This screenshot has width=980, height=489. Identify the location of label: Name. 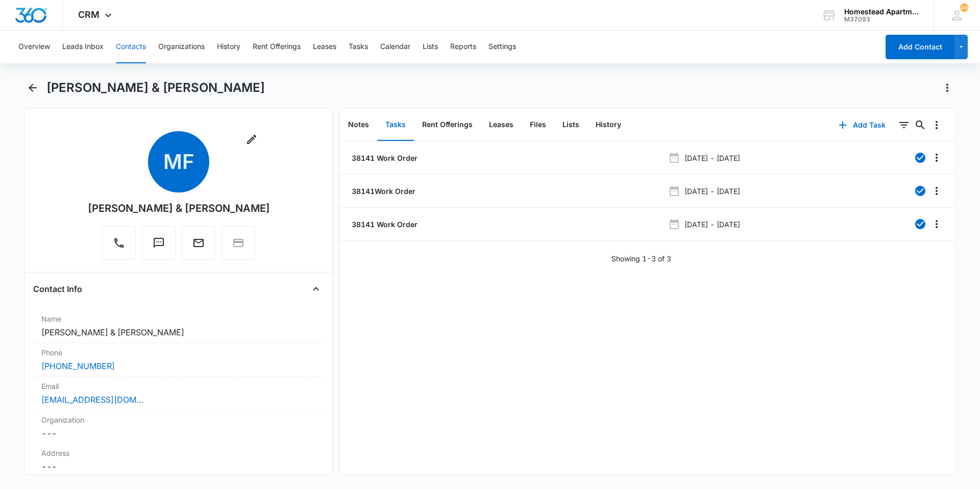
(178, 319).